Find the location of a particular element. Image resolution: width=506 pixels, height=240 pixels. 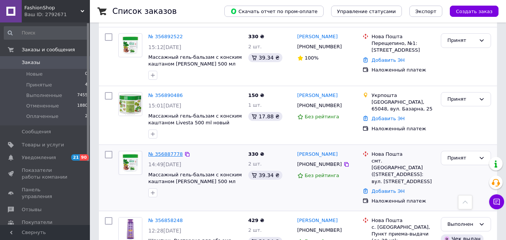

span: Сообщения is located at coordinates (36, 132).